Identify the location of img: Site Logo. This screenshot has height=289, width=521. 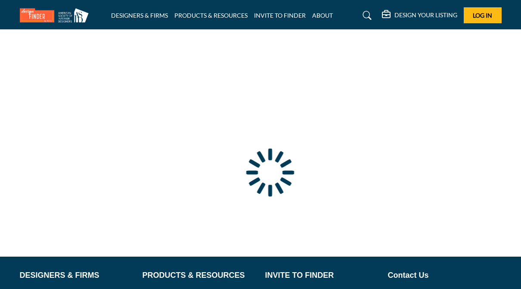
(56, 15).